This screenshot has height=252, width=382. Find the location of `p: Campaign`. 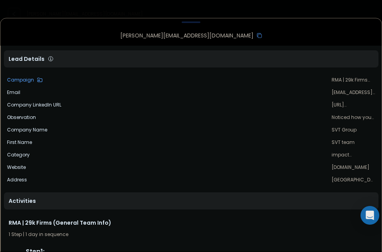

p: Campaign is located at coordinates (20, 80).